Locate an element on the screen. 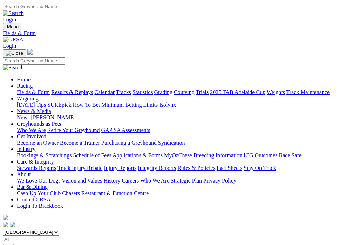 This screenshot has height=245, width=359. a: Privacy Policy is located at coordinates (220, 180).